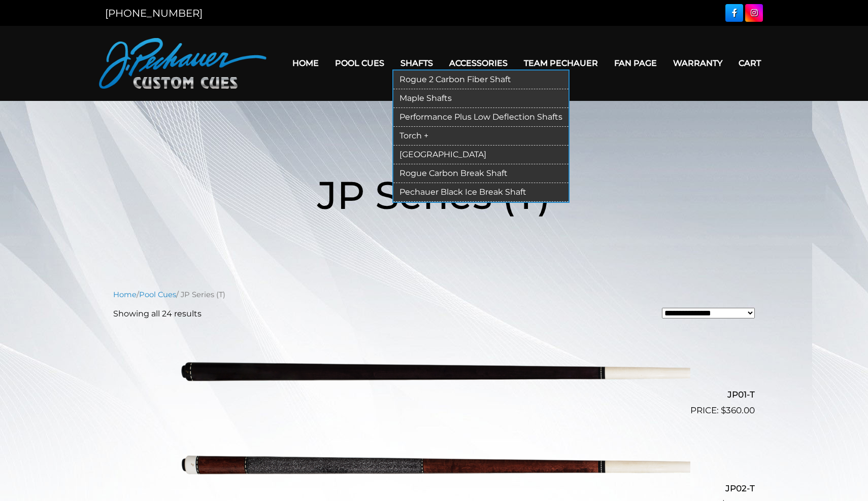 The height and width of the screenshot is (501, 868). I want to click on a: Rogue Carbon Break Shaft, so click(480, 174).